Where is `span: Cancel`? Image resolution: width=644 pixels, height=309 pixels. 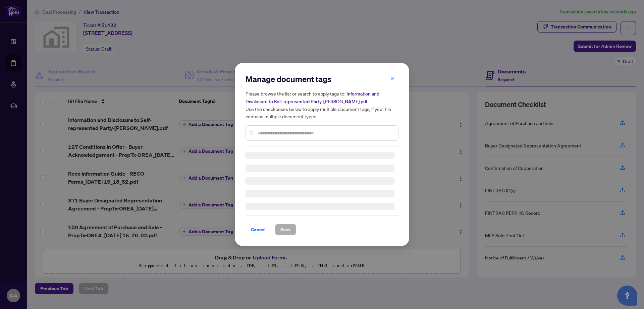 span: Cancel is located at coordinates (258, 230).